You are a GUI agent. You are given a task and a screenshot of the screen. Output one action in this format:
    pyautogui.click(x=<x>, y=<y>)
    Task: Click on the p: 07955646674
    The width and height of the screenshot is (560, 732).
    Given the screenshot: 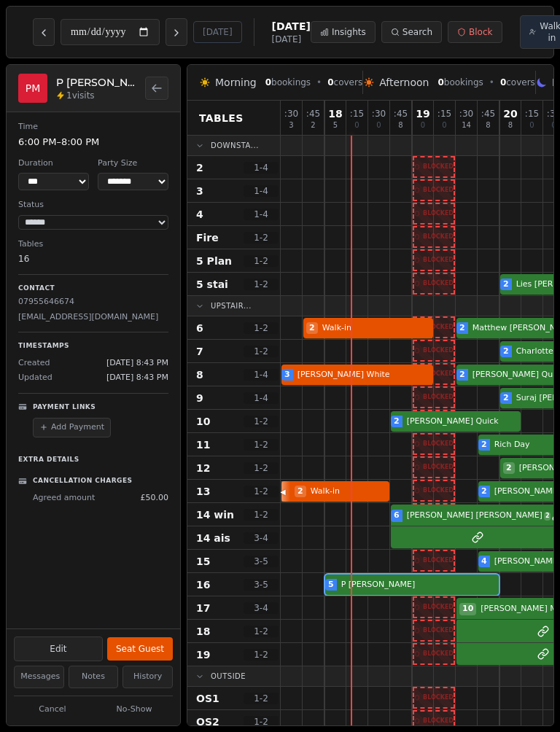 What is the action you would take?
    pyautogui.click(x=93, y=302)
    